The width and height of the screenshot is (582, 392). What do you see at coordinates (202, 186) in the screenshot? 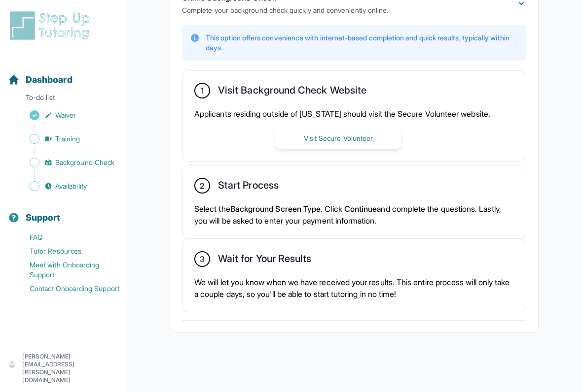
I see `span: 2` at bounding box center [202, 186].